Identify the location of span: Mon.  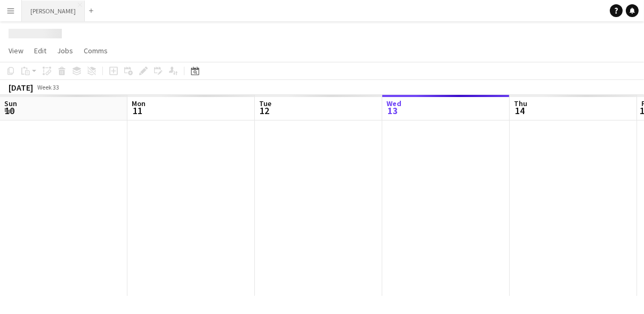
(139, 103).